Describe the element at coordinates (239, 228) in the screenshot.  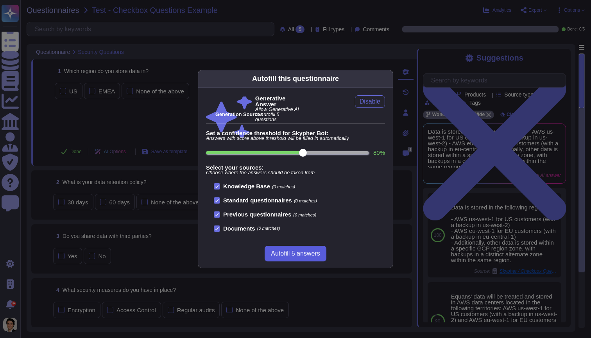
I see `b: Documents` at that location.